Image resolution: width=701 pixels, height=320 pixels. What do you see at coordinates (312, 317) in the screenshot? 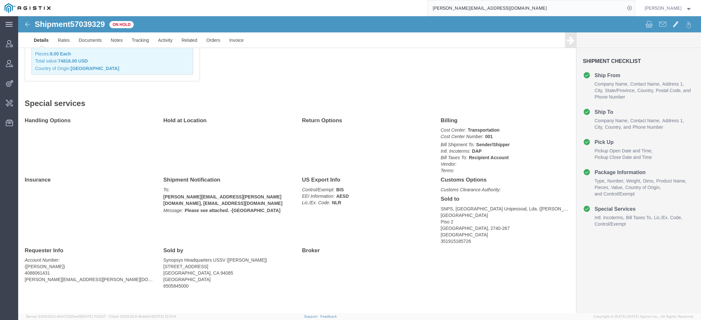
I see `a: Support` at bounding box center [312, 317].